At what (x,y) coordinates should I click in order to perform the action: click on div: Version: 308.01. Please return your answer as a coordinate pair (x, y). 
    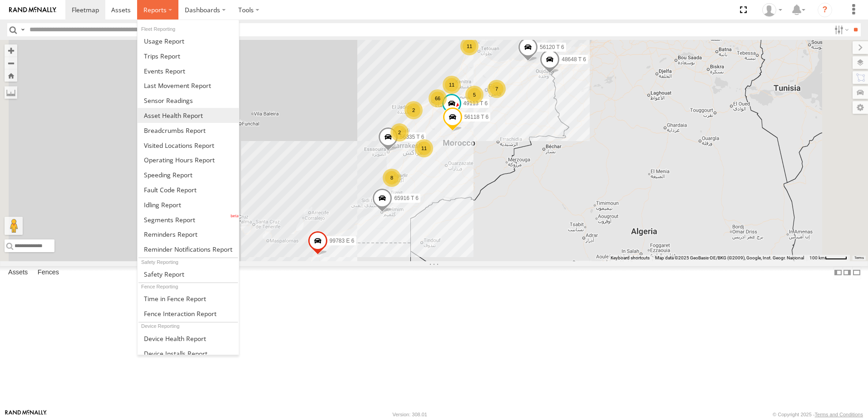
    Looking at the image, I should click on (410, 415).